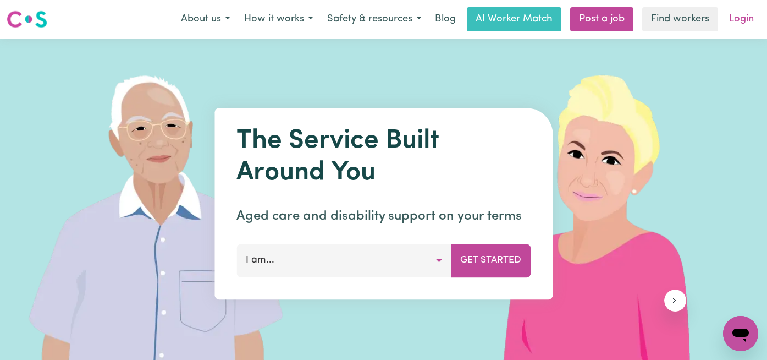 The image size is (767, 360). Describe the element at coordinates (383, 216) in the screenshot. I see `p: Aged care and disability support on your terms` at that location.